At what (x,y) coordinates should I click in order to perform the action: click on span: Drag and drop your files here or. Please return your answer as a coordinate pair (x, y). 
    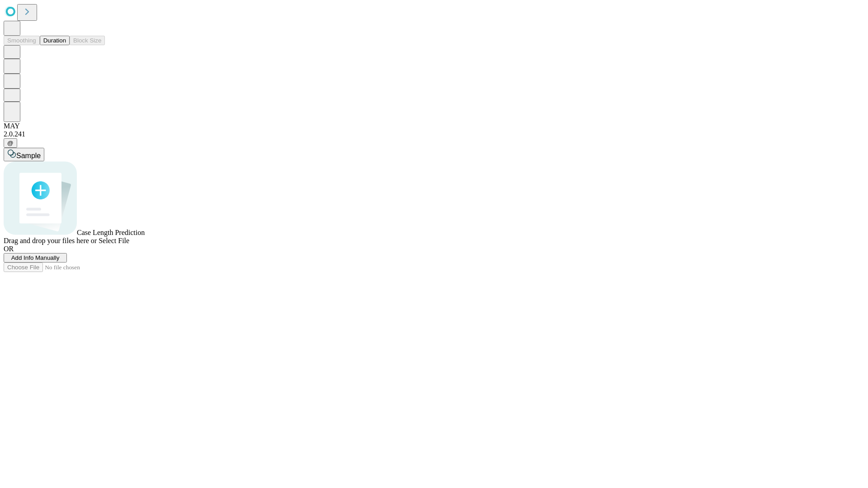
    Looking at the image, I should click on (50, 240).